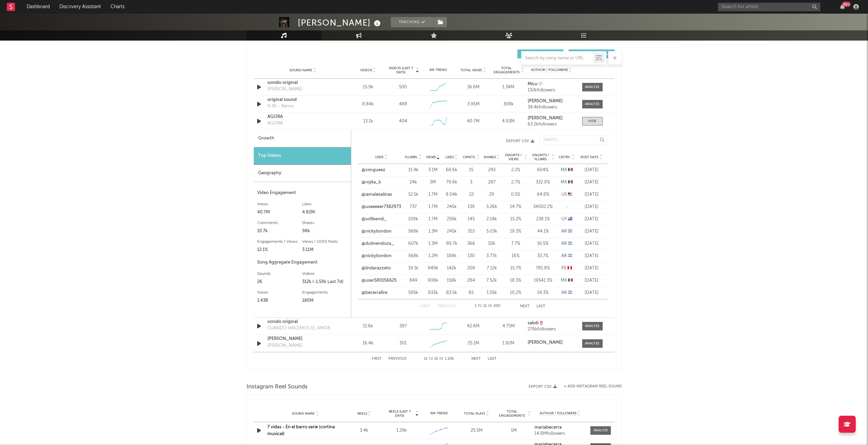 Image resolution: width=868 pixels, height=445 pixels. Describe the element at coordinates (551, 108) in the screenshot. I see `div: 34.4k followers` at that location.